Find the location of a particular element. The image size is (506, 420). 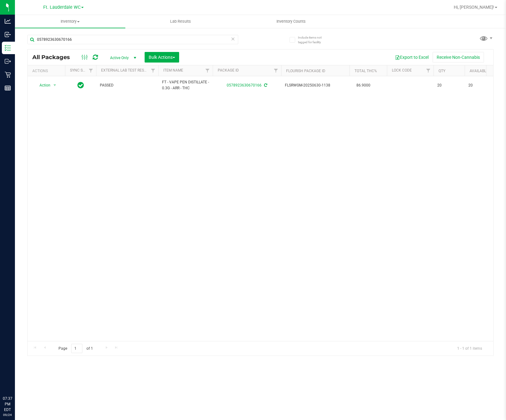

a: External Lab Test Result is located at coordinates (125, 70).